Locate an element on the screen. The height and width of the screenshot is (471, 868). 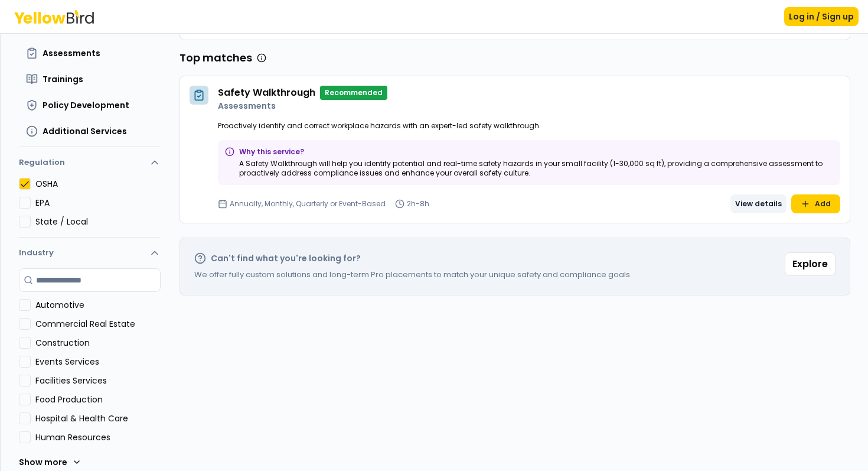
p: 2h-8h is located at coordinates (418, 204).